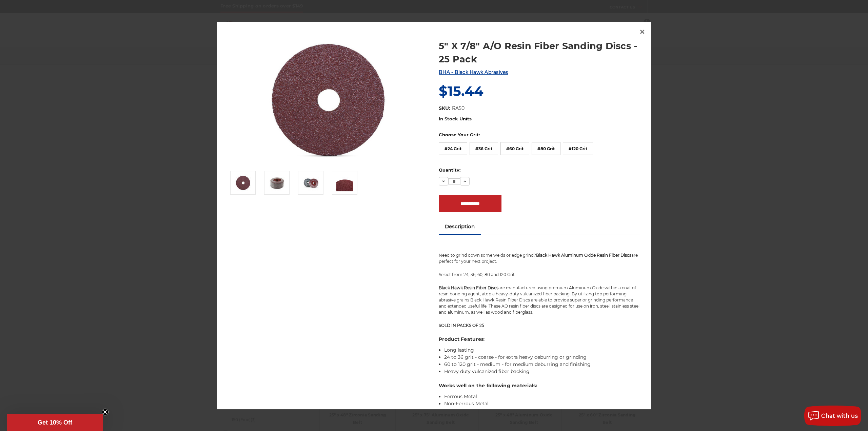  Describe the element at coordinates (539, 386) in the screenshot. I see `h4: Works well on the following materials:` at that location.